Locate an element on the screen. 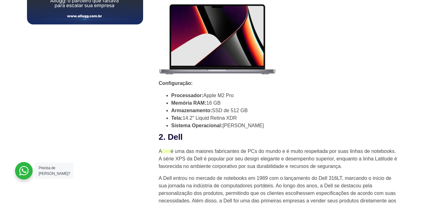 The width and height of the screenshot is (424, 204). li: SSD de 512 GB is located at coordinates (284, 111).